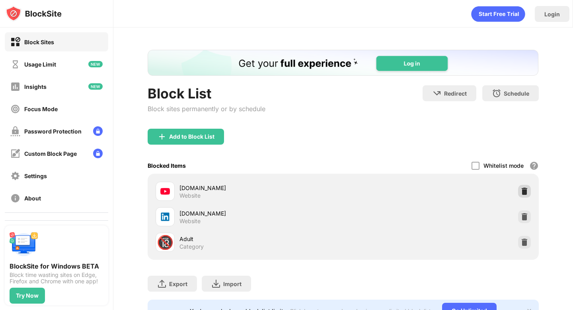 This screenshot has width=573, height=310. What do you see at coordinates (27, 295) in the screenshot?
I see `div: Try Now` at bounding box center [27, 295].